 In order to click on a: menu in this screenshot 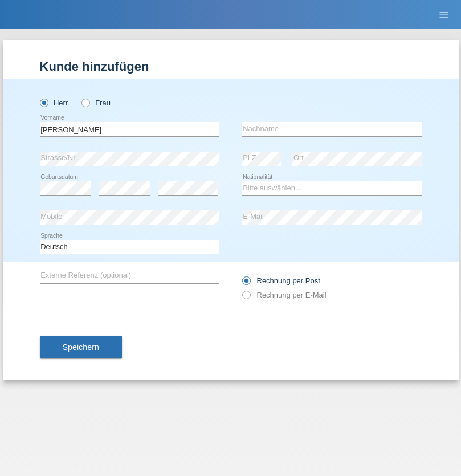, I will do `click(444, 14)`.